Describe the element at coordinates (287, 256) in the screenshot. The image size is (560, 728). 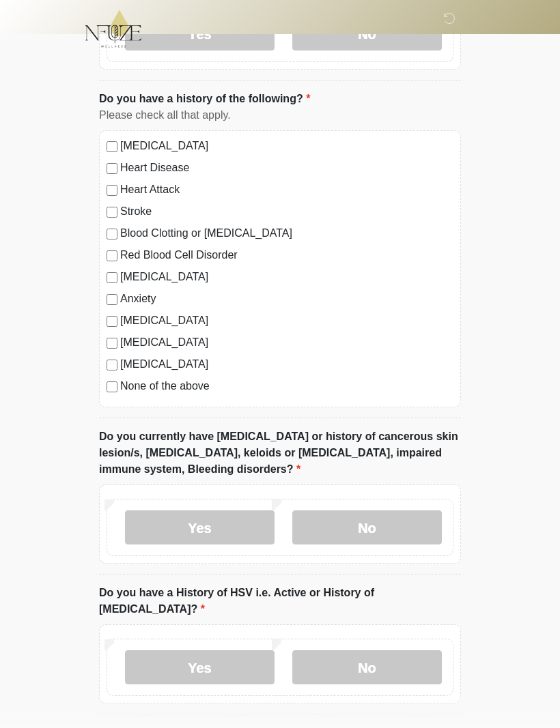
I see `label: Red Blood Cell Disorder` at that location.